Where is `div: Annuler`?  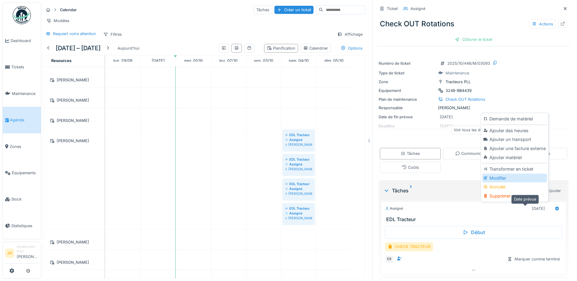
div: Annuler is located at coordinates (514, 187).